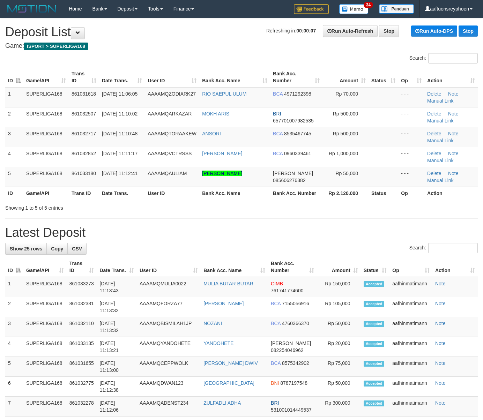  Describe the element at coordinates (242, 32) in the screenshot. I see `h1: Deposit List` at that location.